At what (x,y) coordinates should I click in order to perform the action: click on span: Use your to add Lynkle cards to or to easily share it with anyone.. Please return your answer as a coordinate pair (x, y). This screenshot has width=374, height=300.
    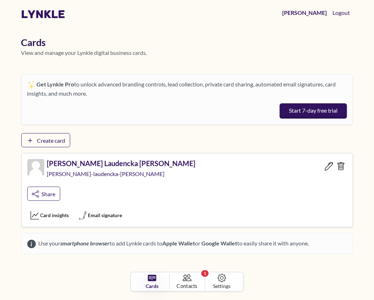
    Looking at the image, I should click on (172, 244).